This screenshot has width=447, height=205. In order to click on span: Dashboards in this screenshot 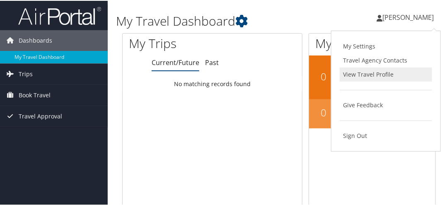, I will do `click(35, 40)`.